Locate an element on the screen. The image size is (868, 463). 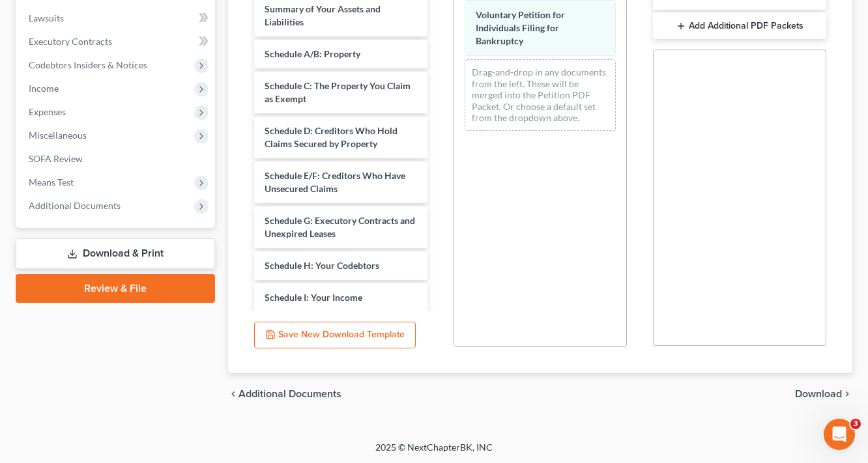
span: Schedule E/F: Creditors Who Have Unsecured Claims is located at coordinates (335, 182).